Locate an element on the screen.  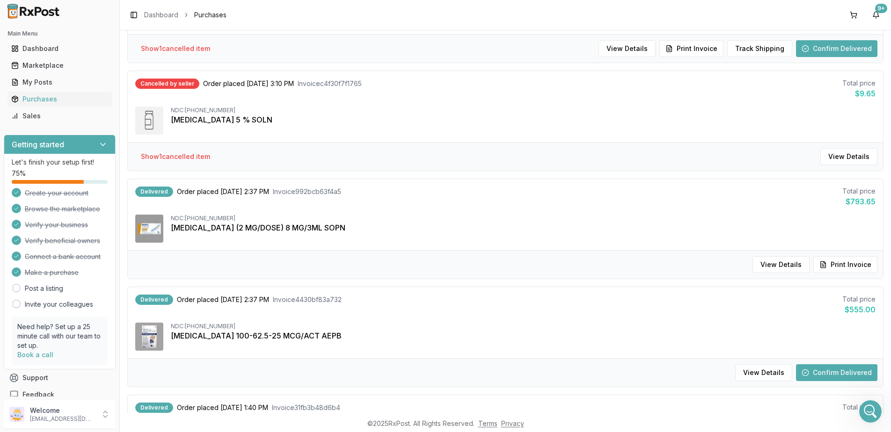
span: Invoice 4430bf83a732 is located at coordinates (307, 300).